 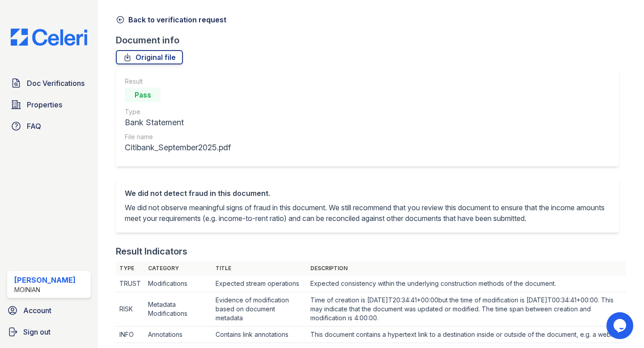 I want to click on div: Bank Statement, so click(x=178, y=123).